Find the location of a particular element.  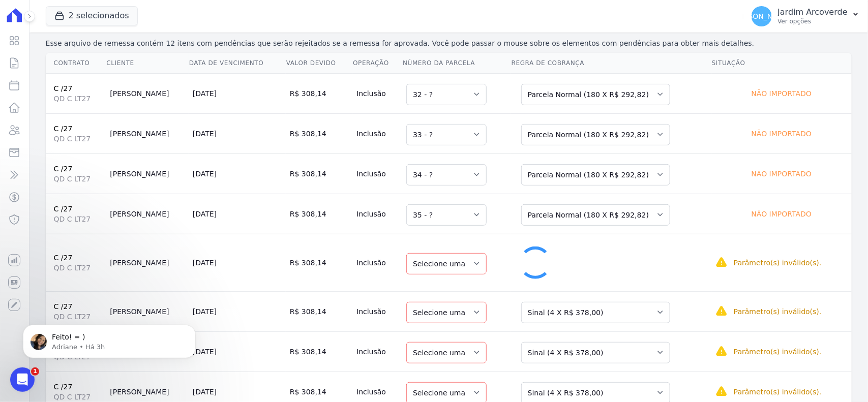

th: Contrato is located at coordinates (76, 63).